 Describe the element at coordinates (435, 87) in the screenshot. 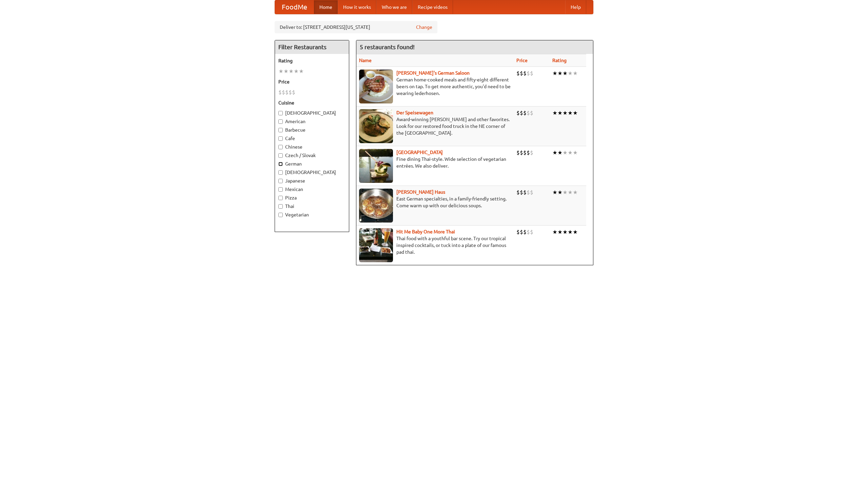

I see `p: German home-cooked meals and fifty-eight different beers on tap. To get more authentic, you'd nee...` at that location.